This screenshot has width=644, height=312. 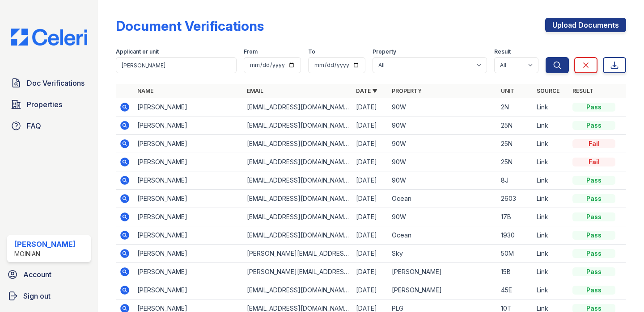 What do you see at coordinates (515, 254) in the screenshot?
I see `td: 50M` at bounding box center [515, 254].